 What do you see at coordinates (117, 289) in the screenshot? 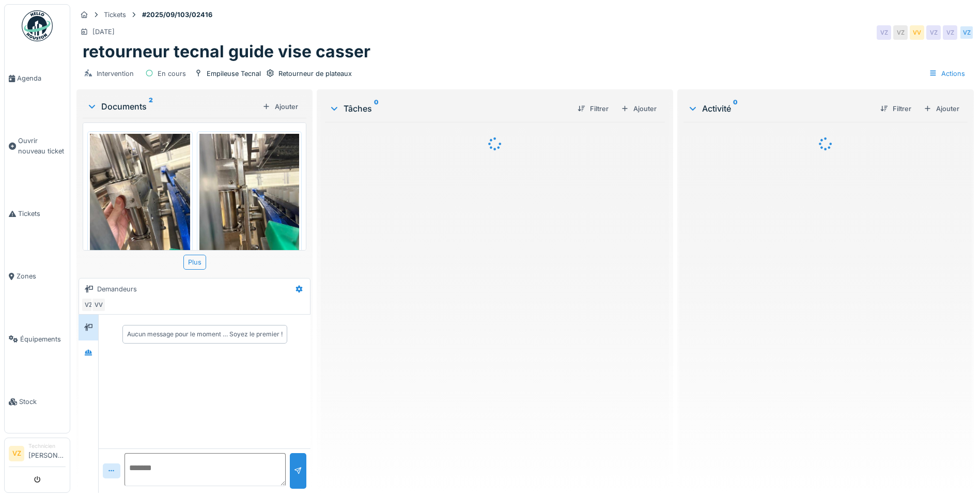
I see `div: Demandeurs` at bounding box center [117, 289].